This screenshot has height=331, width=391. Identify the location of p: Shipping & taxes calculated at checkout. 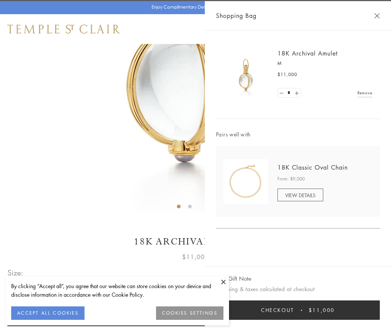
(298, 289).